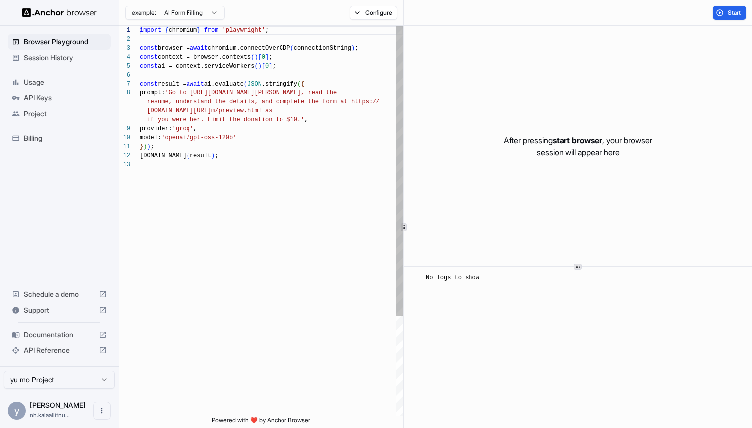 Image resolution: width=752 pixels, height=428 pixels. I want to click on span: Schedule a demo, so click(59, 294).